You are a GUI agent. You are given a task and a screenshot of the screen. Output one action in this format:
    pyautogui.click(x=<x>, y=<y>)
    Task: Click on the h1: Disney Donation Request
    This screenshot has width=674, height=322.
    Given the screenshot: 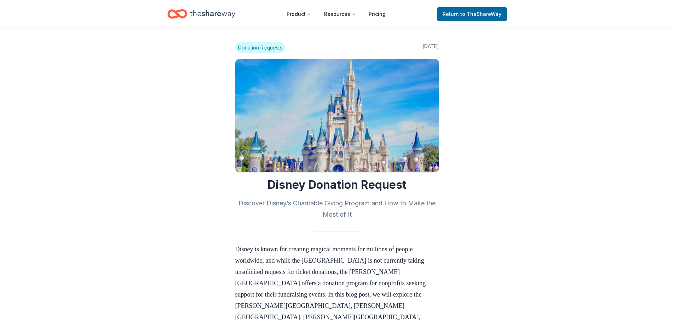 What is the action you would take?
    pyautogui.click(x=337, y=185)
    